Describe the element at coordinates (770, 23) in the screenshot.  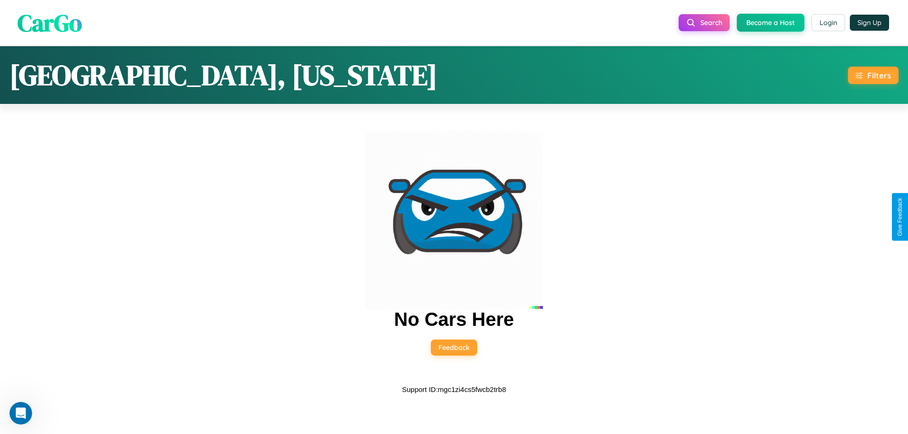
I see `button: Become a Host` at that location.